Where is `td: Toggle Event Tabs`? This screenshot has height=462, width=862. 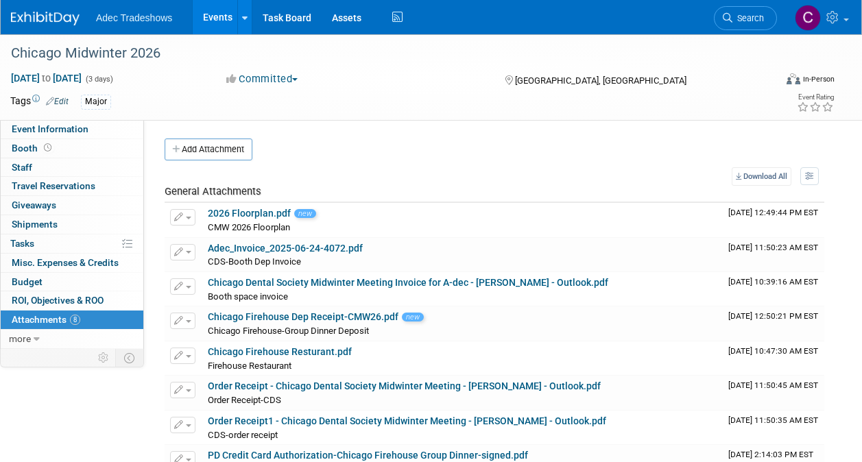 td: Toggle Event Tabs is located at coordinates (130, 358).